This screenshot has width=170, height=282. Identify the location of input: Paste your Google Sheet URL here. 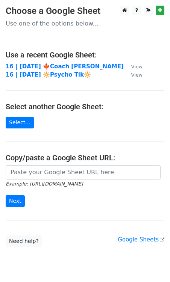
(83, 172).